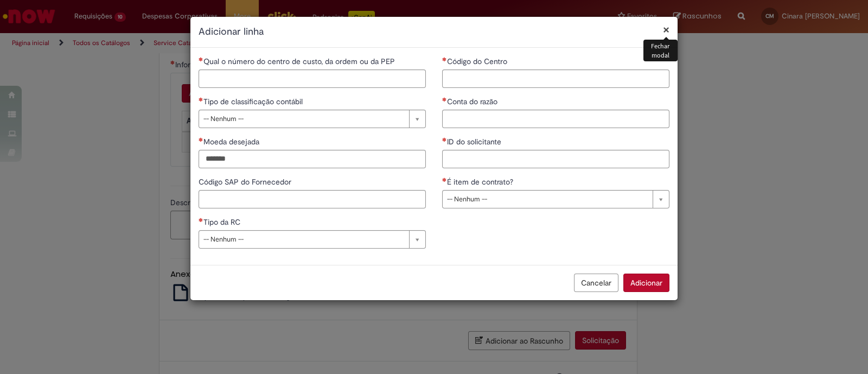 The image size is (868, 374). Describe the element at coordinates (646, 283) in the screenshot. I see `button: Adicionar` at that location.